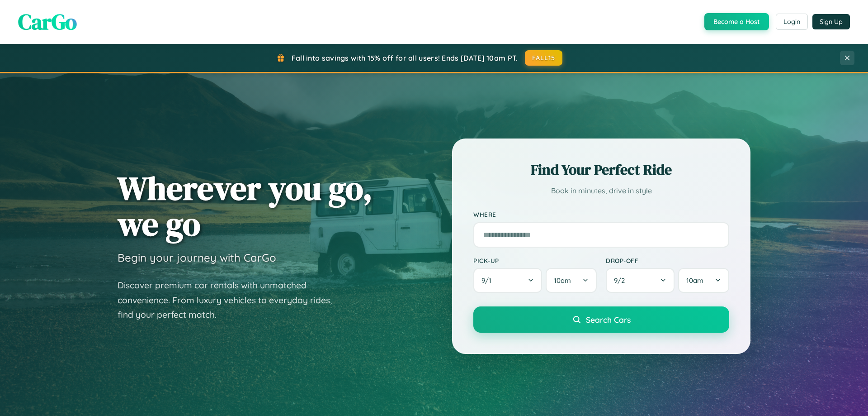 This screenshot has height=416, width=868. What do you see at coordinates (48, 22) in the screenshot?
I see `span: CarGo` at bounding box center [48, 22].